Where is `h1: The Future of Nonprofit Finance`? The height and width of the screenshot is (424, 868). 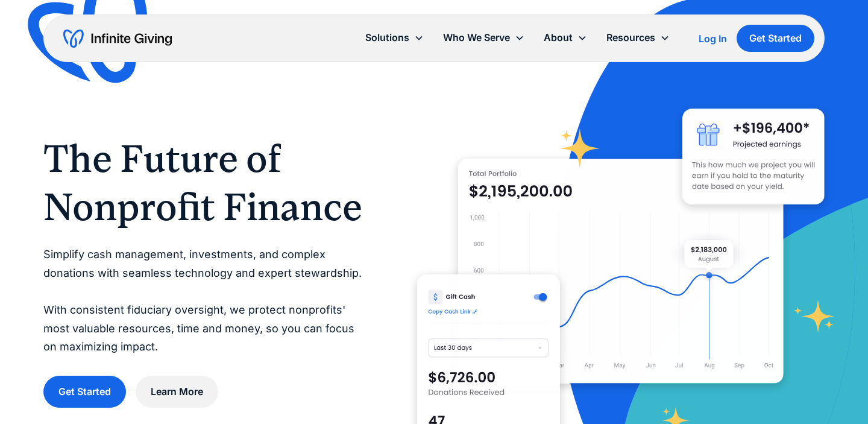 h1: The Future of Nonprofit Finance is located at coordinates (206, 183).